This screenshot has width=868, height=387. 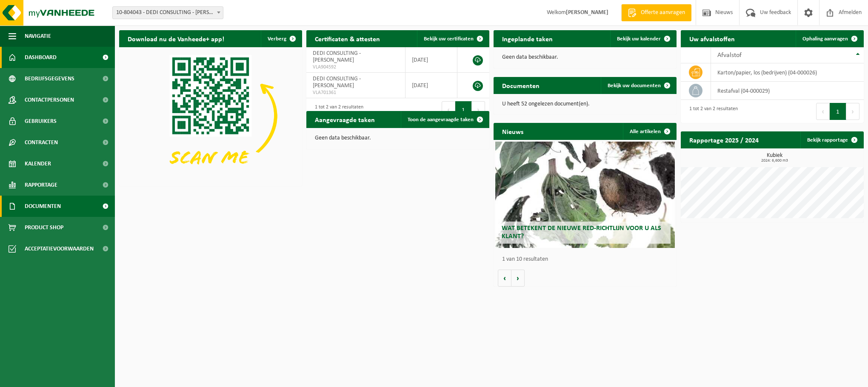 I want to click on span: Rapportage, so click(x=41, y=185).